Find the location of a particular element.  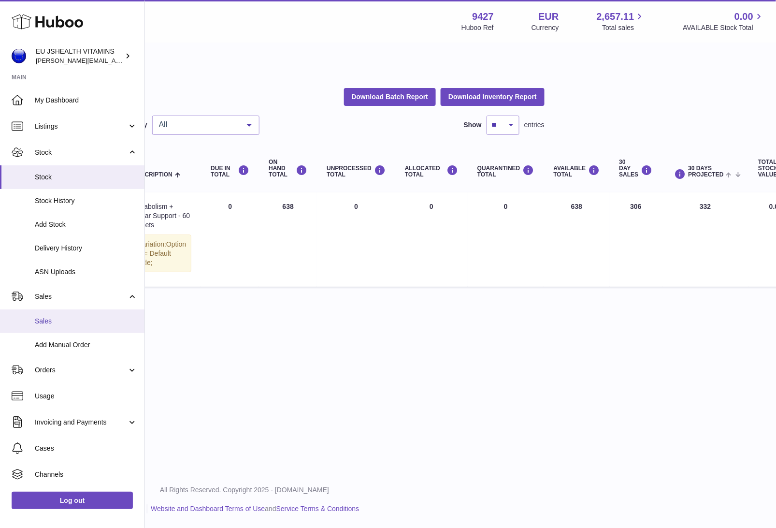

a: Log out is located at coordinates (72, 500).